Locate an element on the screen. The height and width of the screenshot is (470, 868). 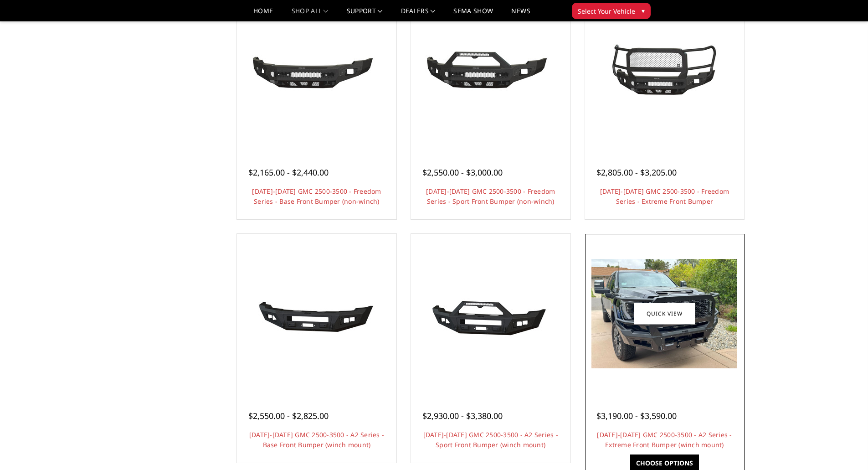
a: 2024-2025 GMC 2500-3500 - A2 Series - Sport Front Bumper (winch mount) 2024-2025 GMC 2500-3500 - ... is located at coordinates (491, 314).